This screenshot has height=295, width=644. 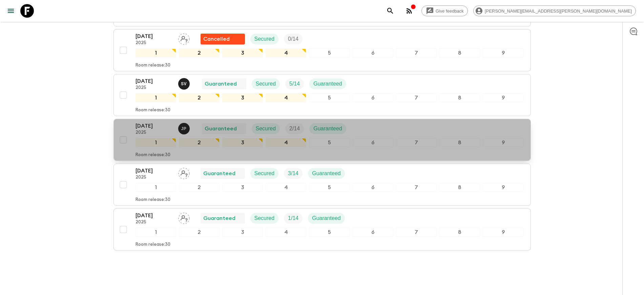 I want to click on p: 0 / 14, so click(x=293, y=39).